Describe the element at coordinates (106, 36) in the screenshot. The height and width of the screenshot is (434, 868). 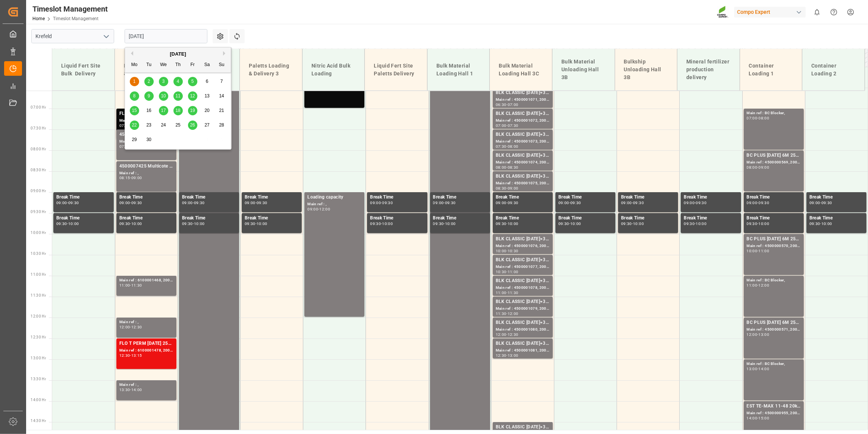
I see `button: open menu` at that location.